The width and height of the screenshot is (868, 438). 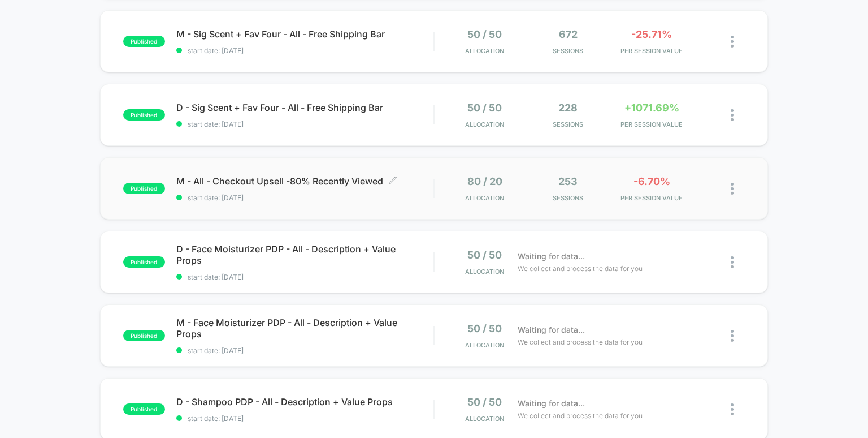 What do you see at coordinates (652, 181) in the screenshot?
I see `span: -6.70%` at bounding box center [652, 181].